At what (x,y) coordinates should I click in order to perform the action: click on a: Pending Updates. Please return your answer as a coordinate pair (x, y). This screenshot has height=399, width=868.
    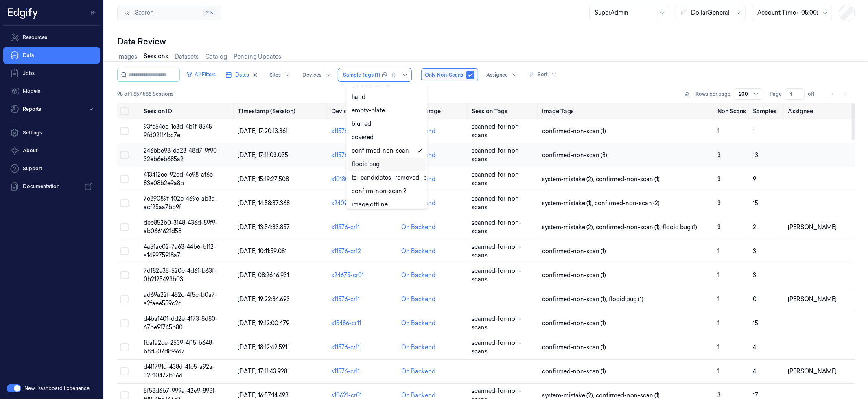
    Looking at the image, I should click on (257, 57).